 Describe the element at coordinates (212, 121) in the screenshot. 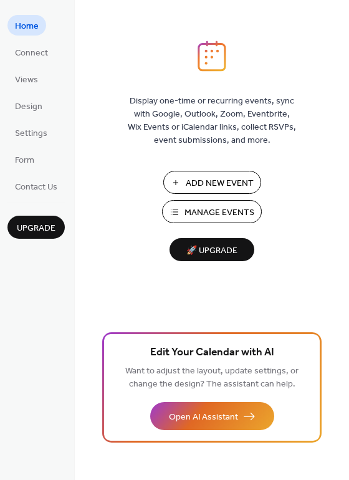

I see `span: Display one-time or recurring events, sync with Google, Outlook, Zoom, Eventbrite, Wix Events or ...` at that location.